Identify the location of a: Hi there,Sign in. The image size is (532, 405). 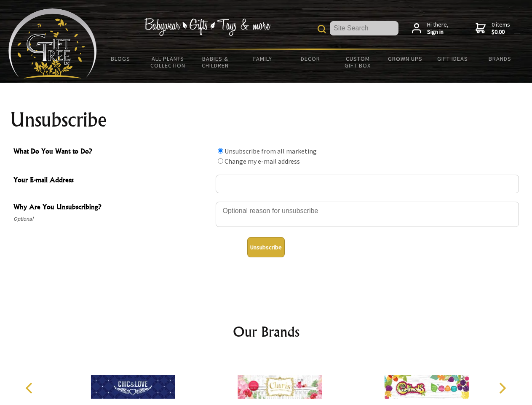
(430, 28).